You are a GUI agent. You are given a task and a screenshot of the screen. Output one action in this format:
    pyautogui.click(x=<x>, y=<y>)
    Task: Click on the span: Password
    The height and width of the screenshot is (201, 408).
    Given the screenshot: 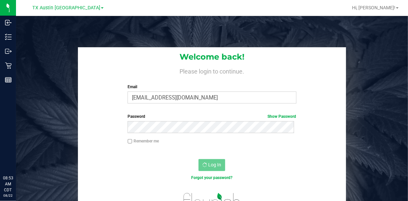 What is the action you would take?
    pyautogui.click(x=136, y=116)
    